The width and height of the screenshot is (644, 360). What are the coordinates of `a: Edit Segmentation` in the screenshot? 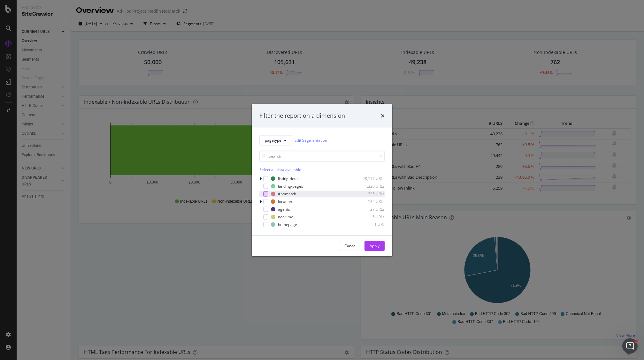 It's located at (311, 140).